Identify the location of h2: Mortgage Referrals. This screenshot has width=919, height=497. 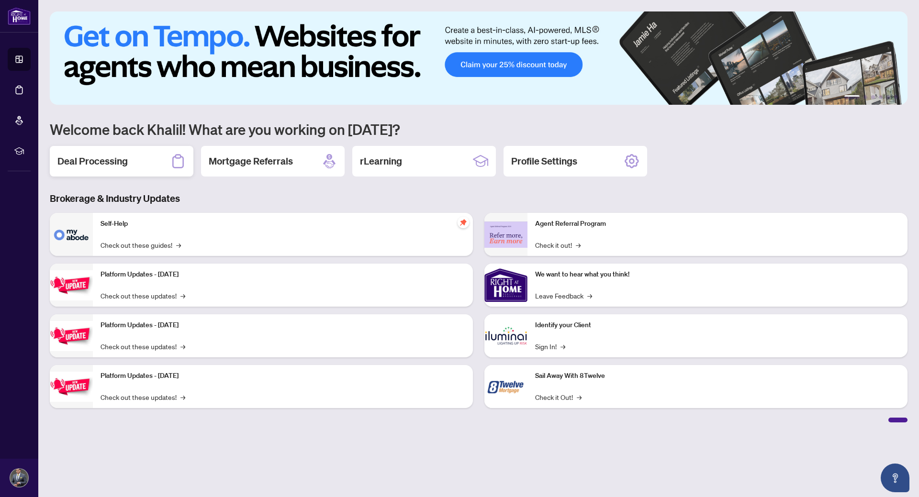
(251, 161).